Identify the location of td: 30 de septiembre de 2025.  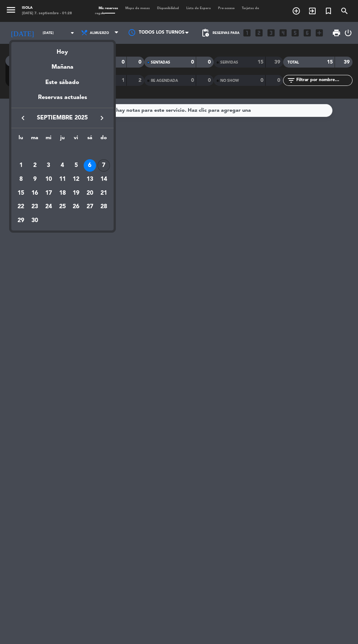
(35, 221).